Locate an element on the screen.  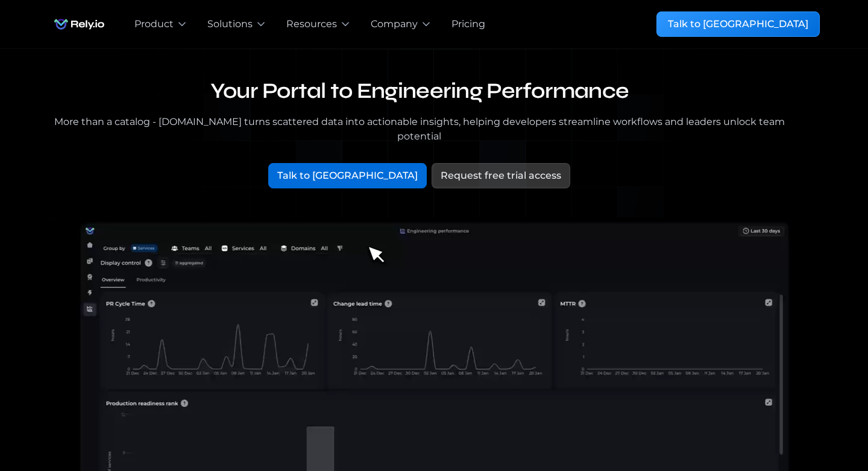
a: Pricing is located at coordinates (468, 24).